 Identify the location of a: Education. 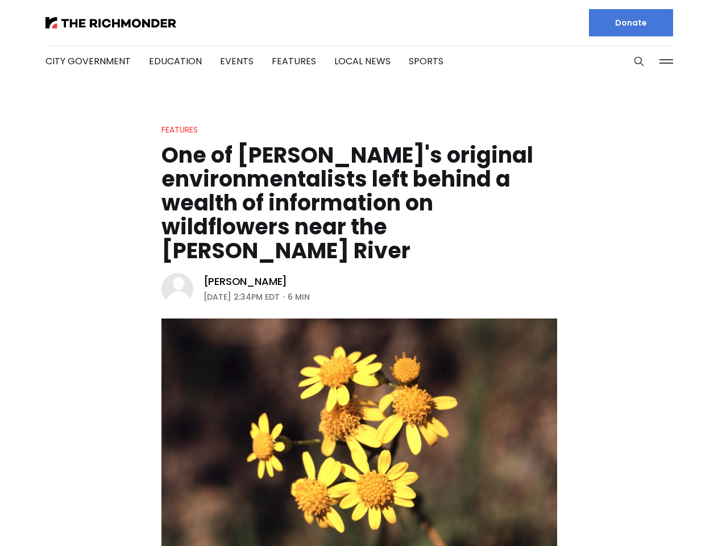
(175, 61).